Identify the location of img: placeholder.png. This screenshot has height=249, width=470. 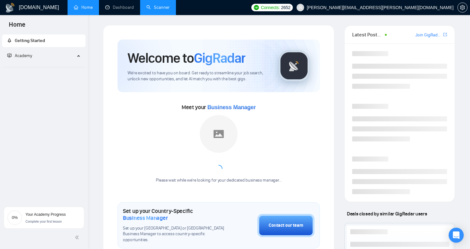
(219, 134).